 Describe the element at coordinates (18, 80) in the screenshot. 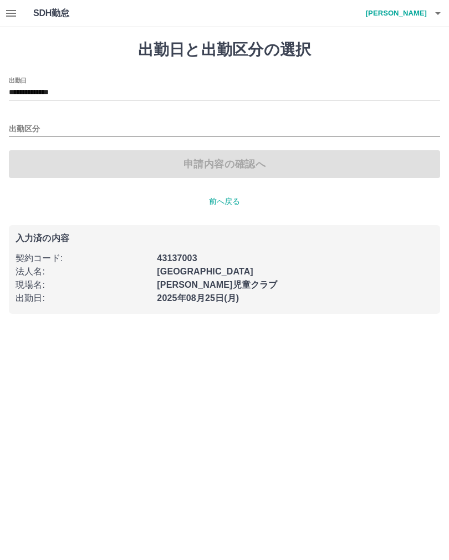

I see `label: 出勤日` at that location.